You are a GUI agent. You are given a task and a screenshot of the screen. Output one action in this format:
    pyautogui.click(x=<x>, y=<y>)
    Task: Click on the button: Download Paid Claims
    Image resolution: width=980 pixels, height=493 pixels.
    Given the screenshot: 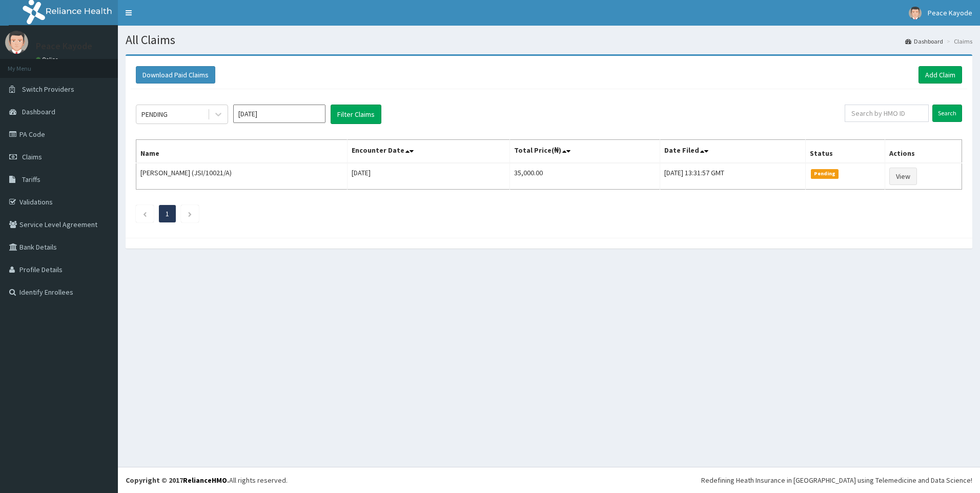 What is the action you would take?
    pyautogui.click(x=175, y=75)
    